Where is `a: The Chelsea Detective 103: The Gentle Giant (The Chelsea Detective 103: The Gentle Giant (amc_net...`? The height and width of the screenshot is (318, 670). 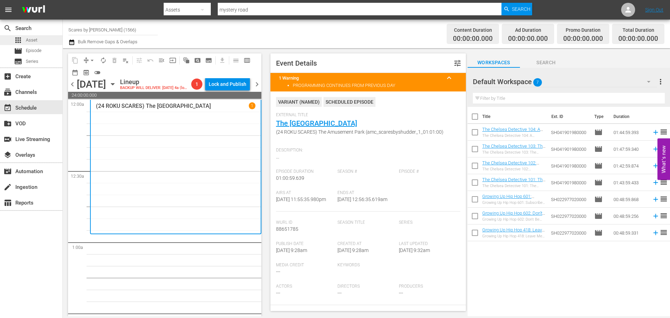 a: The Chelsea Detective 103: The Gentle Giant (The Chelsea Detective 103: The Gentle Giant (amc_net... is located at coordinates (514, 156).